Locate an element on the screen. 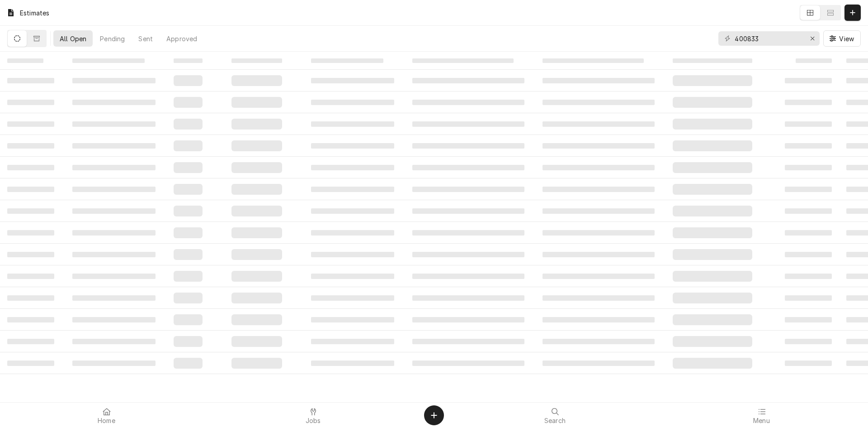 The height and width of the screenshot is (428, 868). div: All Open is located at coordinates (73, 38).